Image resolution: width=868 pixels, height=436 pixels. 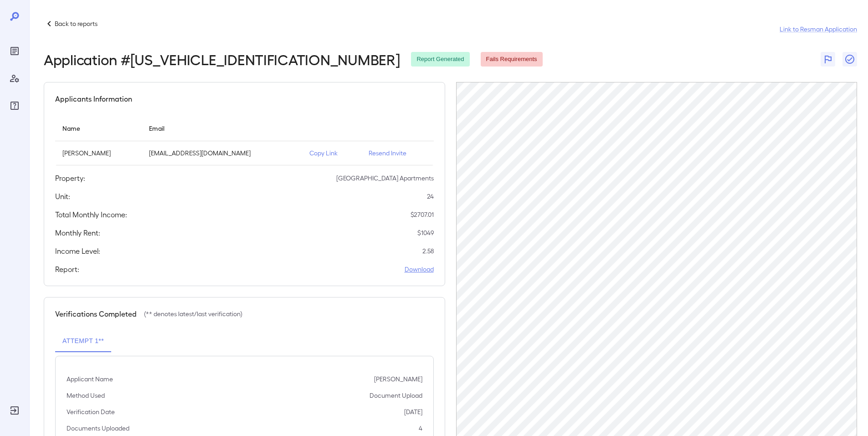 I want to click on h5: Unit:, so click(x=62, y=196).